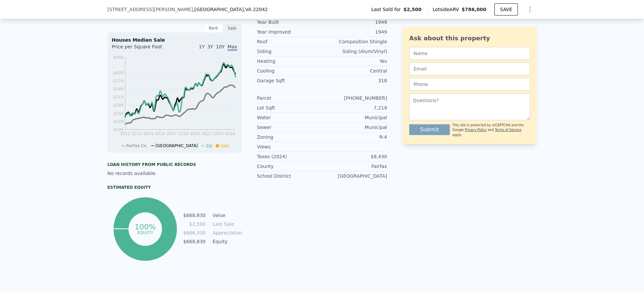 This screenshot has height=306, width=644. Describe the element at coordinates (218, 134) in the screenshot. I see `tspan: 2023` at that location.